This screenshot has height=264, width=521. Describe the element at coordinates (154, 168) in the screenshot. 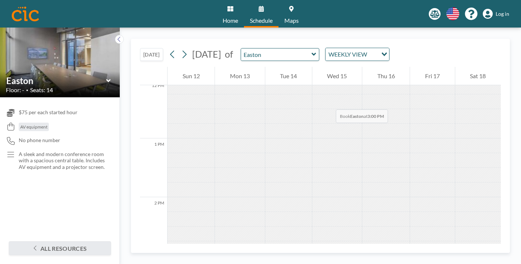

I see `div: 1 PM` at that location.